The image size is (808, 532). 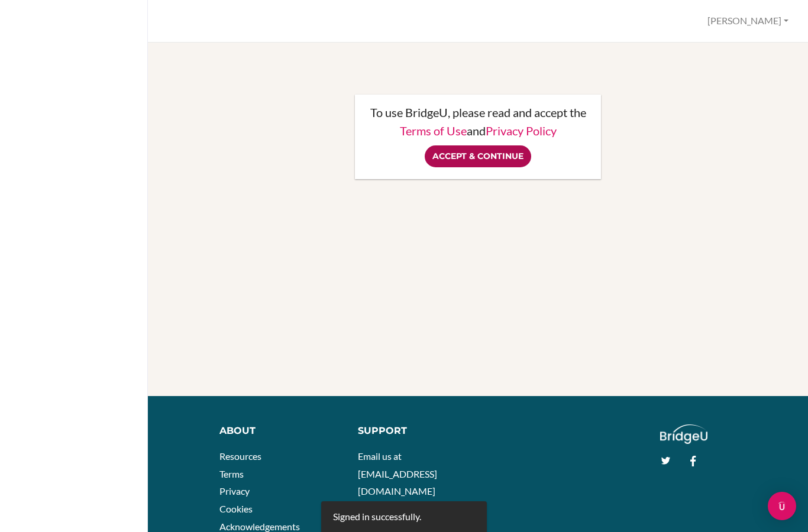 What do you see at coordinates (241, 456) in the screenshot?
I see `a: Resources` at bounding box center [241, 456].